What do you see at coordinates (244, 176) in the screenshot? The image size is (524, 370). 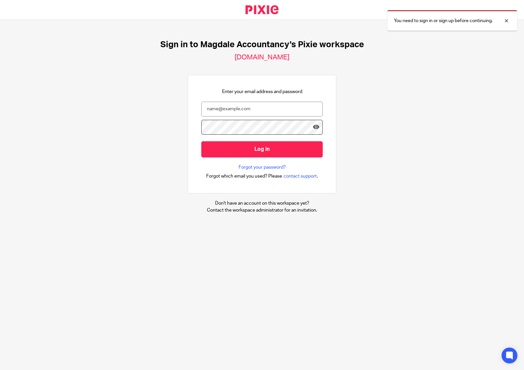 I see `span: Forgot which email you used? Please` at bounding box center [244, 176].